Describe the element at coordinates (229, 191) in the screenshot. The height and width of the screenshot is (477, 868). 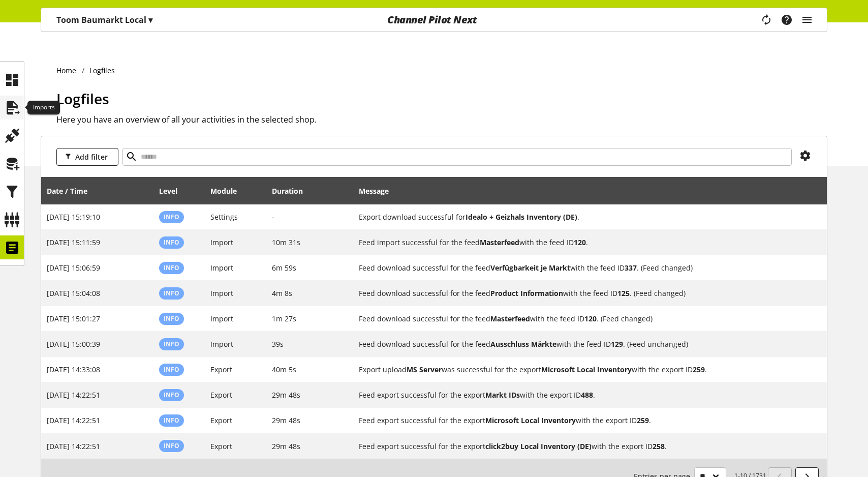
I see `div: Module` at that location.